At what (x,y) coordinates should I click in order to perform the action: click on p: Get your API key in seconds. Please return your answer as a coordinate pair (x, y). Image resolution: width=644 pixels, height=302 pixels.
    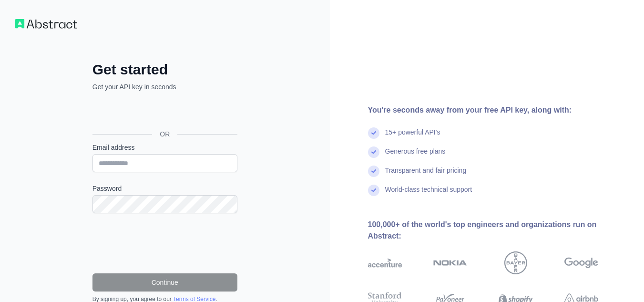
    Looking at the image, I should click on (165, 87).